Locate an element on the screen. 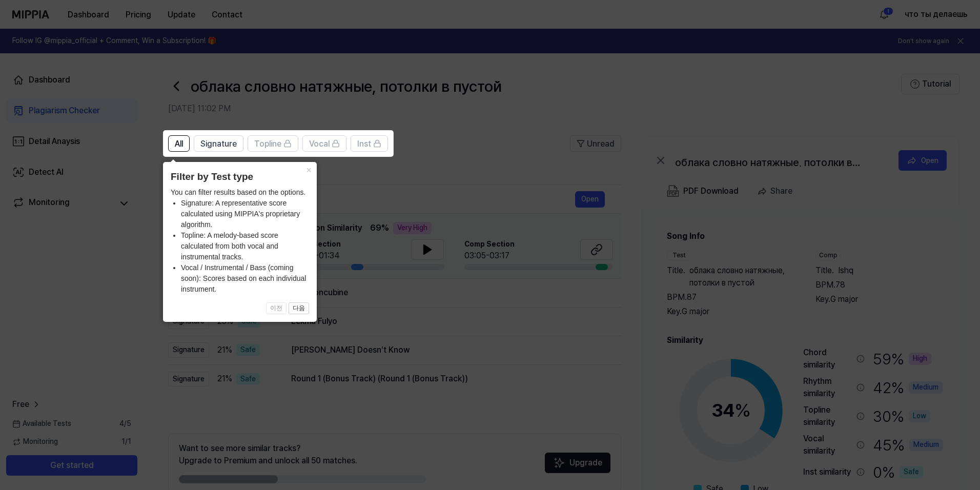 This screenshot has width=980, height=490. button: Inst is located at coordinates (369, 144).